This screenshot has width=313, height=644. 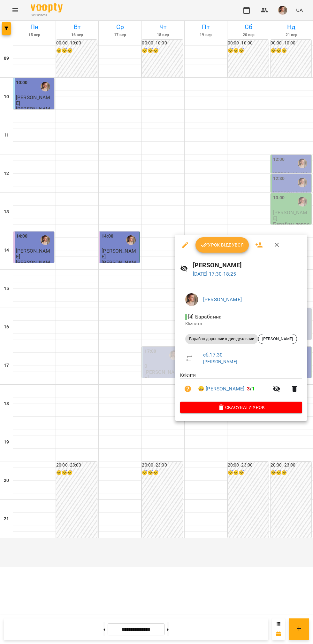 I want to click on ul: Клієнти, so click(x=241, y=386).